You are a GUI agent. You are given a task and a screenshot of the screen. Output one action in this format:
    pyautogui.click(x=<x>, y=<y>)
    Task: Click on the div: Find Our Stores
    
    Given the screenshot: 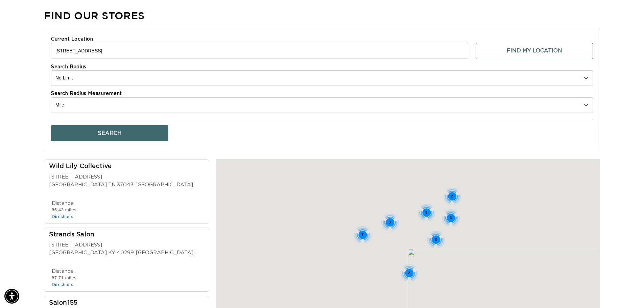 What is the action you would take?
    pyautogui.click(x=94, y=16)
    